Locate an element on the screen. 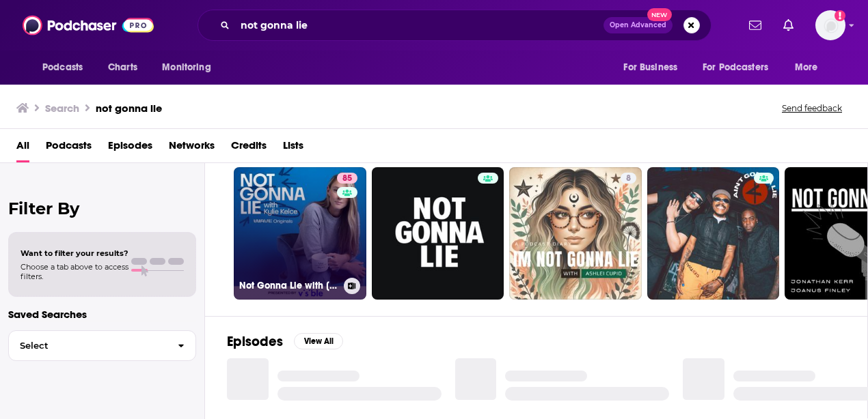  span: New is located at coordinates (659, 14).